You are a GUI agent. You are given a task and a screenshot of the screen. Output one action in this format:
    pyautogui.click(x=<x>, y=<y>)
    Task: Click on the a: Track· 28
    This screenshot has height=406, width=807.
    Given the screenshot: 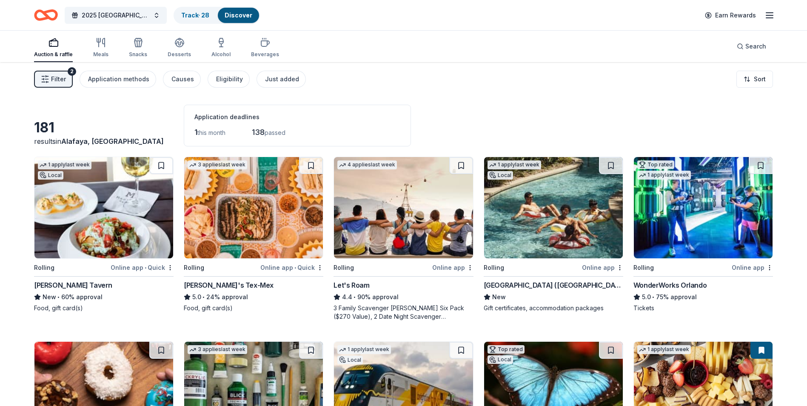 What is the action you would take?
    pyautogui.click(x=195, y=15)
    